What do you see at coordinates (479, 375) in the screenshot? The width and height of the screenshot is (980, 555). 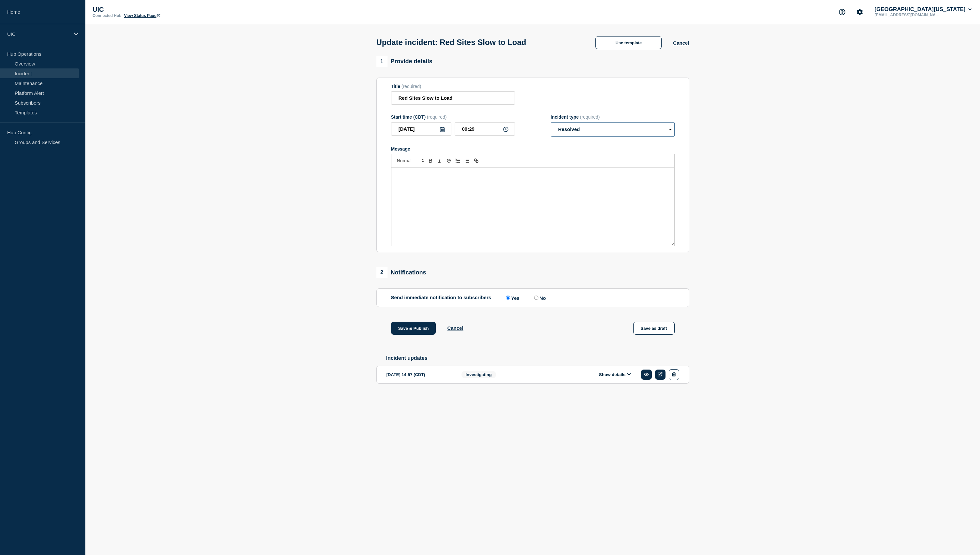 I see `span: Investigating` at bounding box center [479, 375].